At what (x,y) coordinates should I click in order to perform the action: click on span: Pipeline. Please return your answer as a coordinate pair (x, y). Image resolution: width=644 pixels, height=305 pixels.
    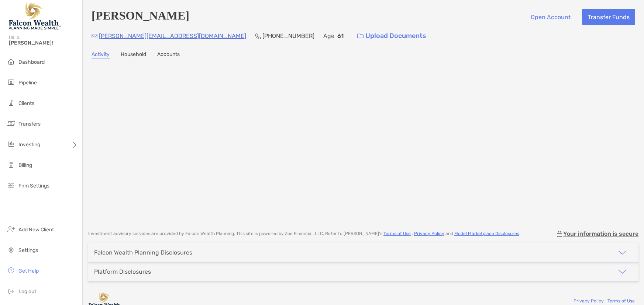
    Looking at the image, I should click on (28, 83).